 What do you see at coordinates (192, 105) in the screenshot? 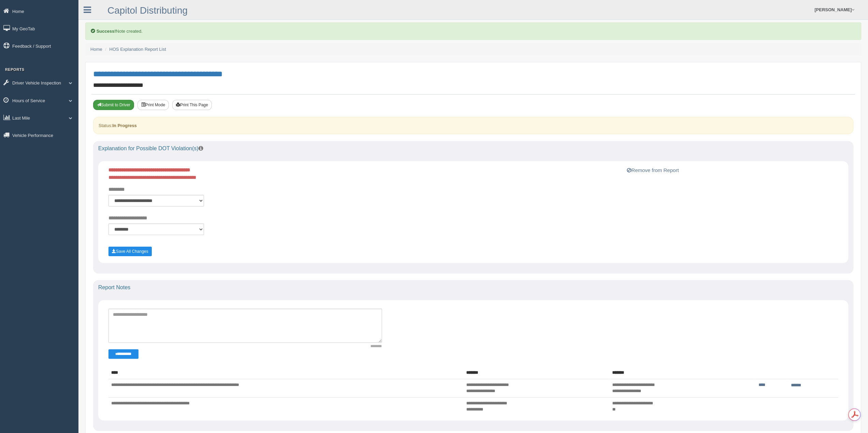
I see `button: Print This Page` at bounding box center [192, 105].